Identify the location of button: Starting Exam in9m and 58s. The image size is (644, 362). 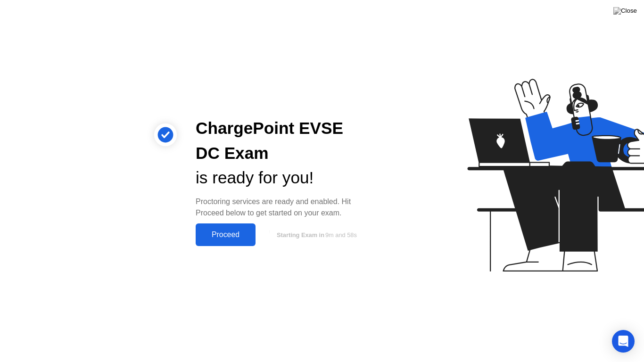
(315, 235).